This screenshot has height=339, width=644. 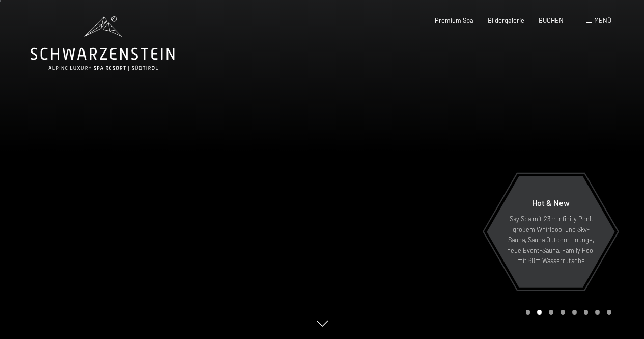 What do you see at coordinates (454, 20) in the screenshot?
I see `a: Premium Spa` at bounding box center [454, 20].